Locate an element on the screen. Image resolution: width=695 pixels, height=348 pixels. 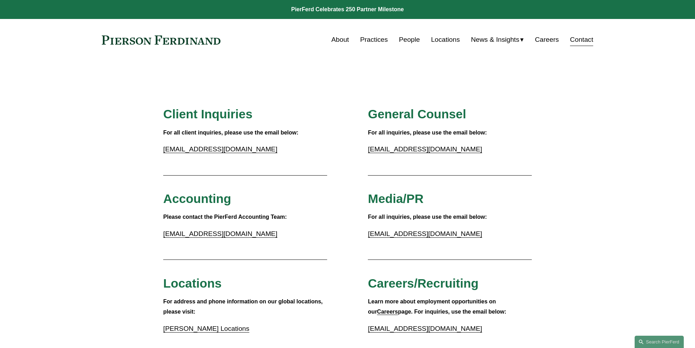
a: Locations is located at coordinates (445, 40).